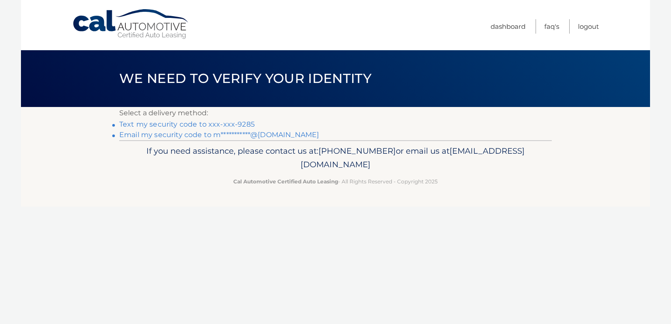 Image resolution: width=671 pixels, height=324 pixels. I want to click on span: We need to verify your identity, so click(245, 78).